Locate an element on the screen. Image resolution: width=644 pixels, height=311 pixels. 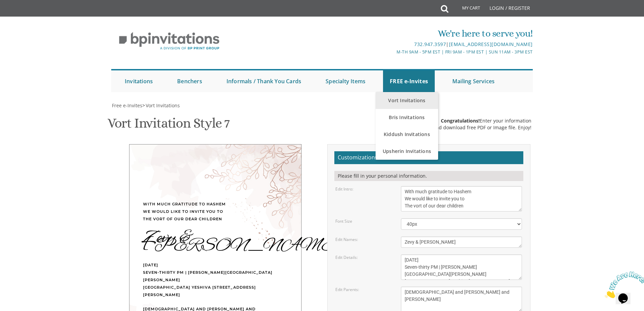
div: With much gratitude to Hashem We would like to invite you to The vort of our dear children is located at coordinates (215, 211).